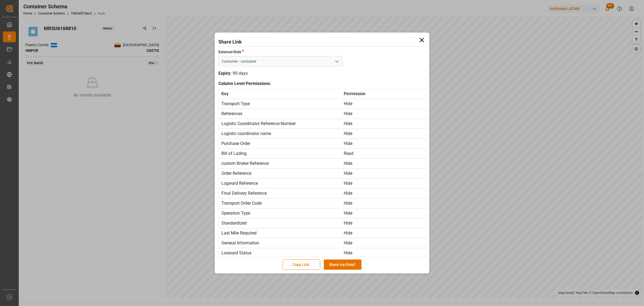 This screenshot has width=644, height=306. Describe the element at coordinates (322, 41) in the screenshot. I see `h1: Share Link` at that location.